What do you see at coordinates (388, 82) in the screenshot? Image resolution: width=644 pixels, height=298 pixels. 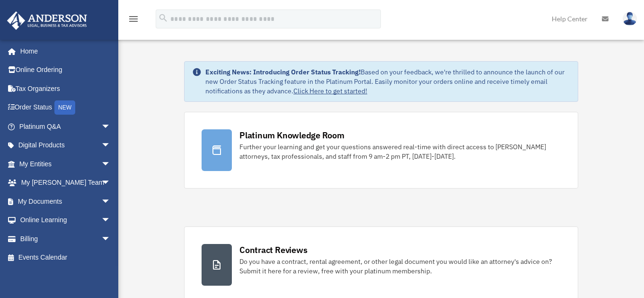 I see `div: Based on your feedback, we're thrilled to announce the launch of our new Order Status Tracking fe...` at bounding box center [388, 82].